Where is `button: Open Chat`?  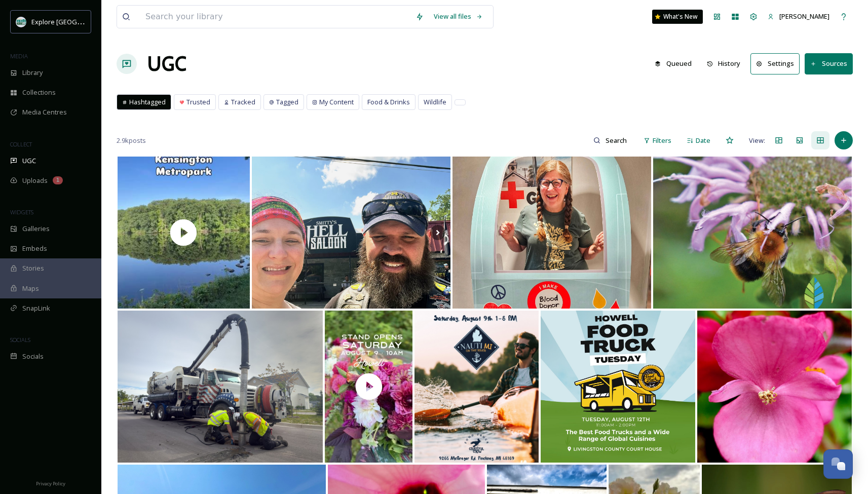
button: Open Chat is located at coordinates (838, 464).